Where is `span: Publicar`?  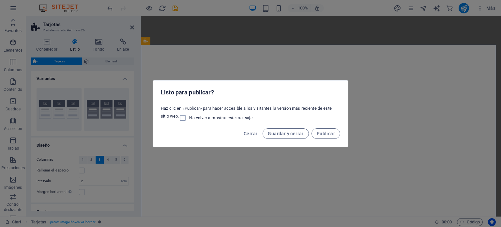 span: Publicar is located at coordinates (326, 133).